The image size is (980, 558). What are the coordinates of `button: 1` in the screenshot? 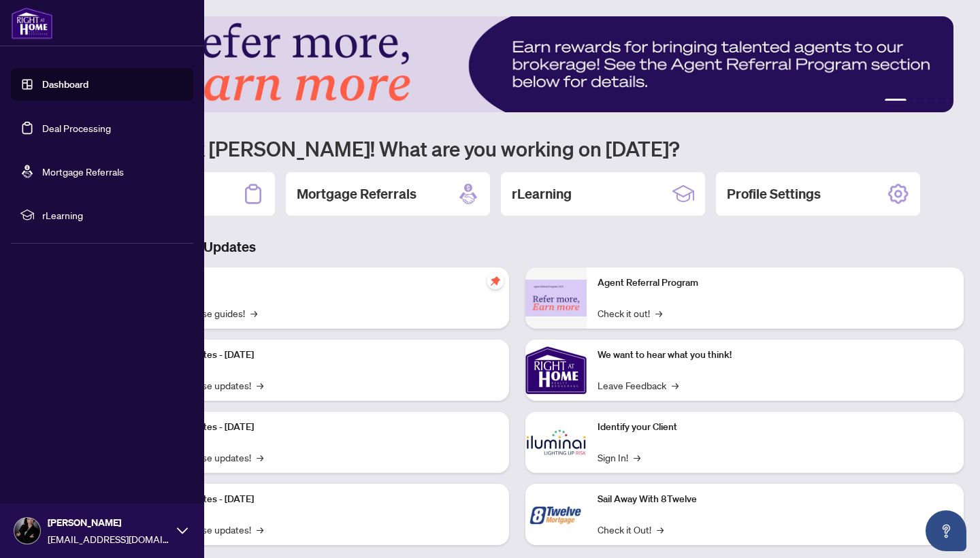 It's located at (895, 101).